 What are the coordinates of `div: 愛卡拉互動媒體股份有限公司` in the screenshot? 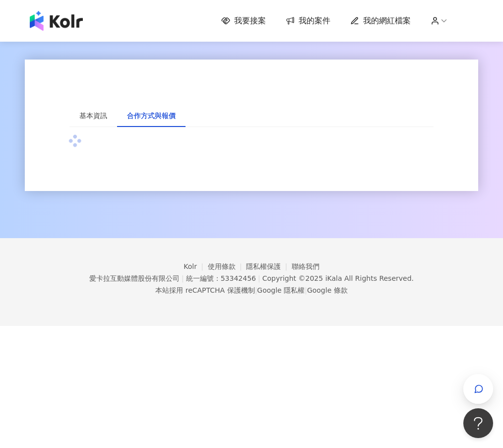 It's located at (134, 278).